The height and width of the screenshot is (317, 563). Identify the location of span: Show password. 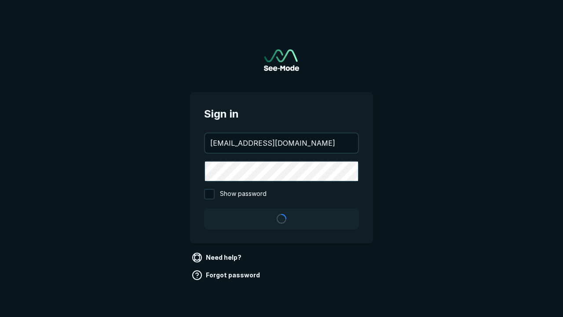
(243, 194).